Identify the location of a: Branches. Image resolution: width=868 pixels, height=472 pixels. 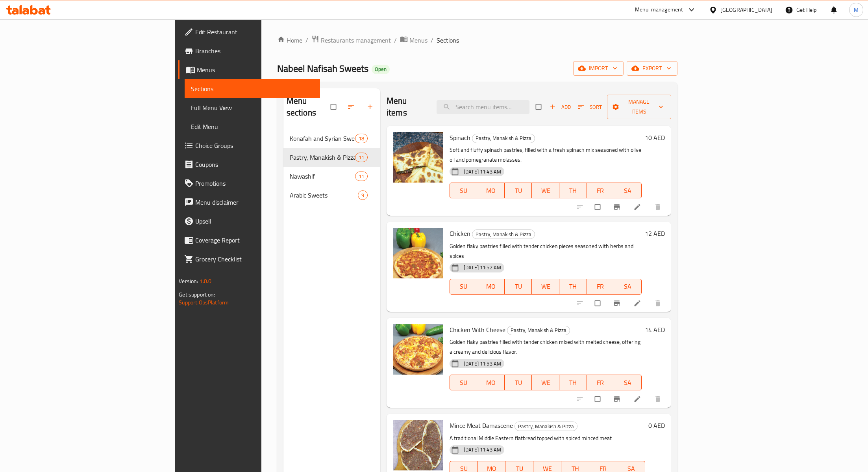
(249, 51).